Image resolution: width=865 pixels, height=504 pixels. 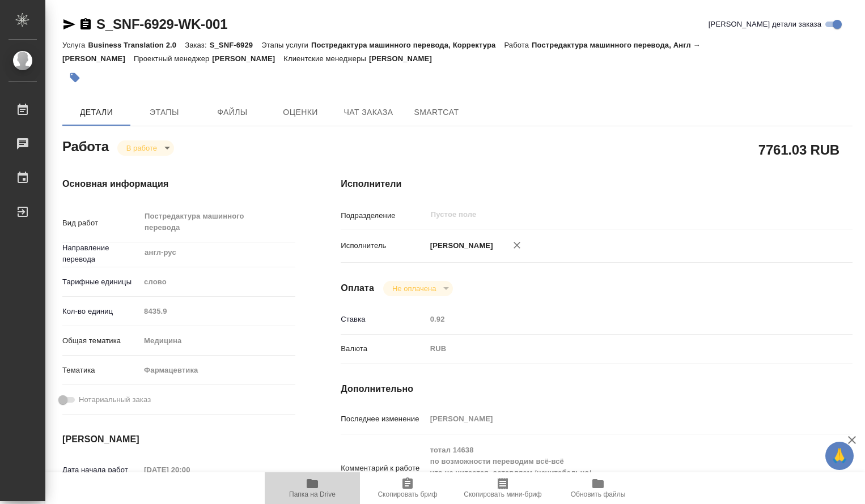 I want to click on p: Тарифные единицы, so click(x=101, y=282).